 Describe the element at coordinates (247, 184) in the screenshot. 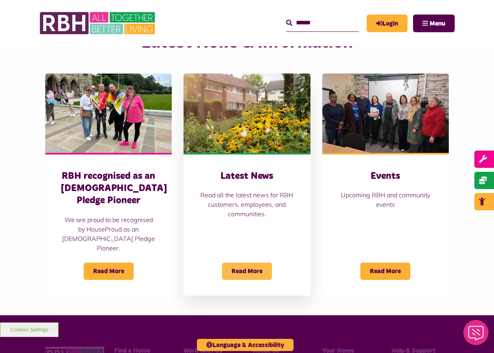

I see `a: Latest News Read all the latest news for RBH customers, employees, and communities. Read More` at that location.